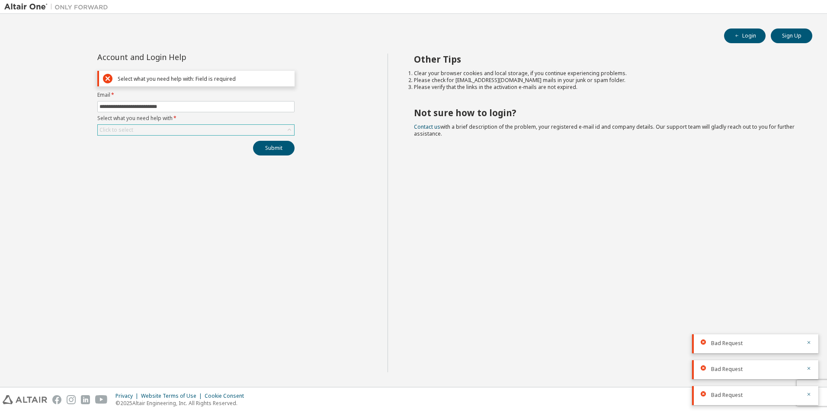  What do you see at coordinates (58, 7) in the screenshot?
I see `img: Altair One` at bounding box center [58, 7].